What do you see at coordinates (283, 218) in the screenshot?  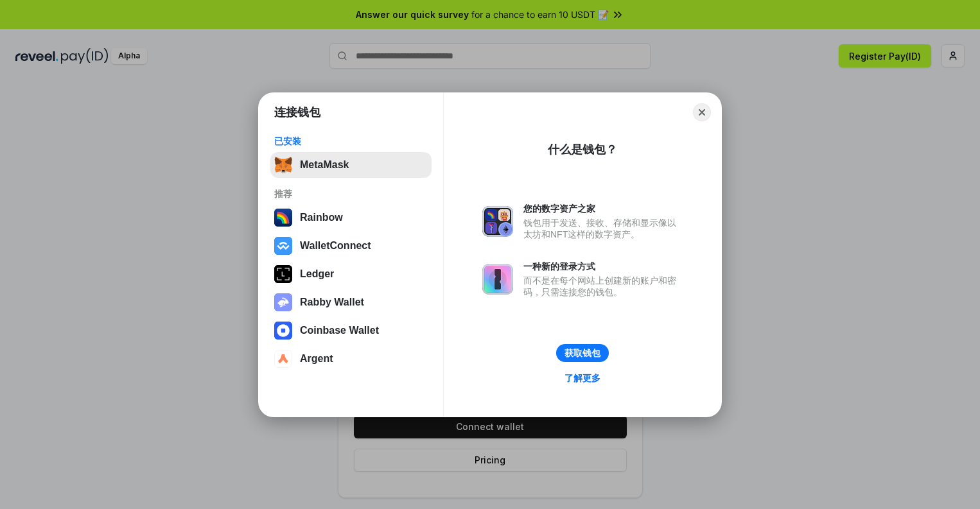 I see `img: svg+xml,%3Csvg%20width%3D%22120%22%20height%3D%22120%22%20viewBox%3D%220%200%20120%20120%22%20fil...` at bounding box center [283, 218].